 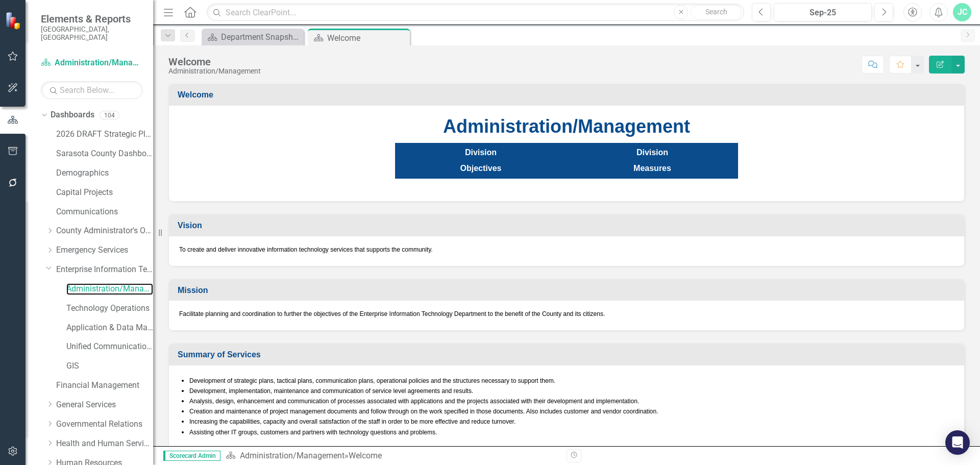 What do you see at coordinates (105, 443) in the screenshot?
I see `a: Health and Human Services` at bounding box center [105, 443].